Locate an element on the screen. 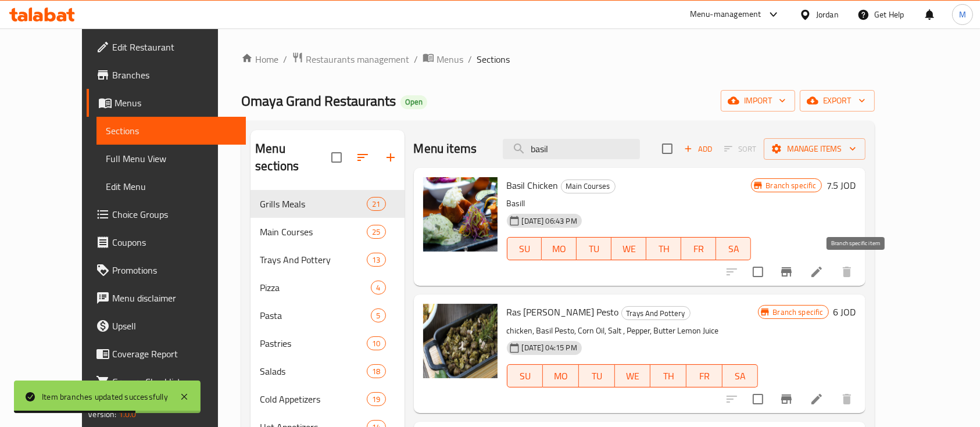 Image resolution: width=980 pixels, height=427 pixels. a: Grocery Checklist is located at coordinates (166, 382).